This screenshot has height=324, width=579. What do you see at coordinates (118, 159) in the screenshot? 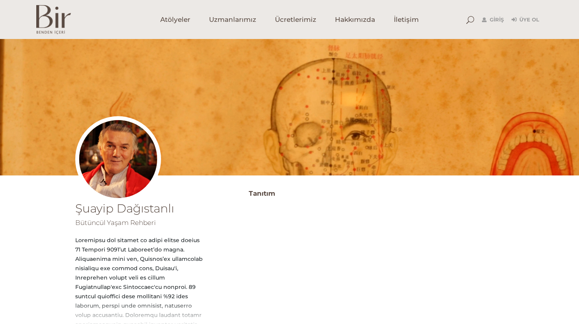
I see `img: Suayip_Dagistanli_002-300x300.jpg` at bounding box center [118, 159].